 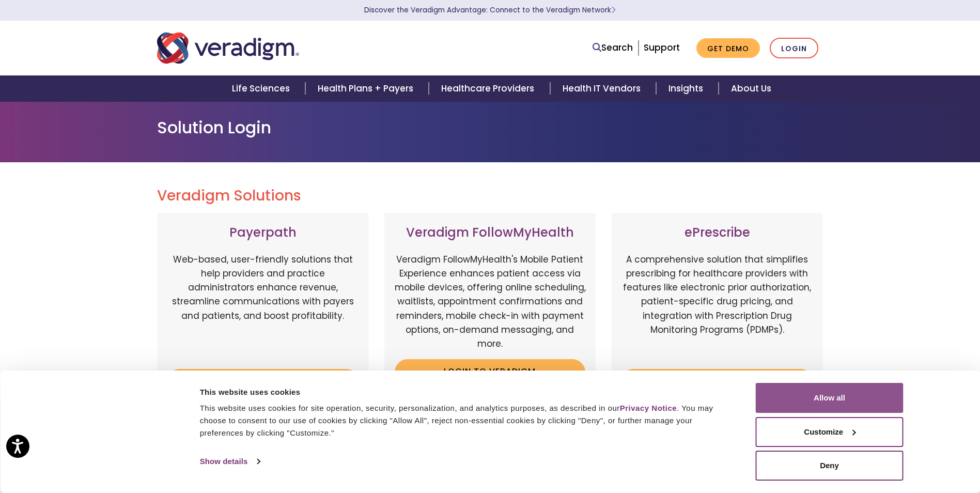 I want to click on a: Get Demo, so click(x=728, y=48).